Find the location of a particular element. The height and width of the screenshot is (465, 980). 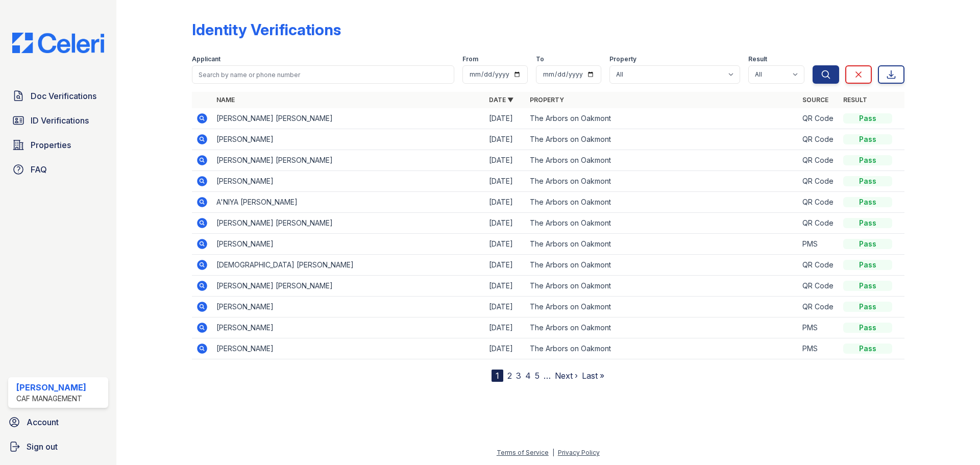

a: Properties is located at coordinates (58, 145).